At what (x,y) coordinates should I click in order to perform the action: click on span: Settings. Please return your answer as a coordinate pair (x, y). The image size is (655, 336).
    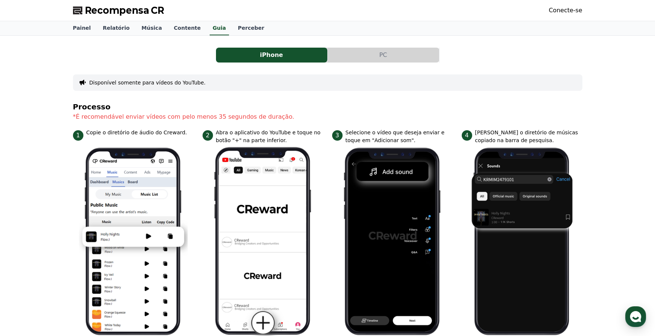
    Looking at the image, I should click on (119, 250).